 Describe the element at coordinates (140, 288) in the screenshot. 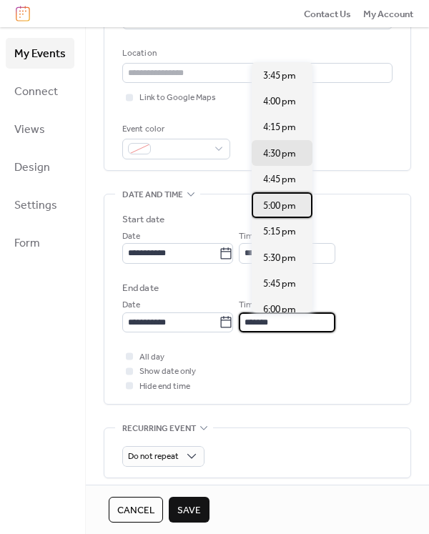

I see `div: End date` at that location.